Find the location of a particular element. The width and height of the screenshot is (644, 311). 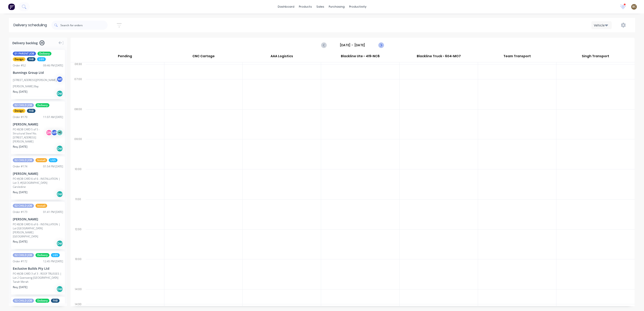

div: Delivery scheduling is located at coordinates (30, 25).